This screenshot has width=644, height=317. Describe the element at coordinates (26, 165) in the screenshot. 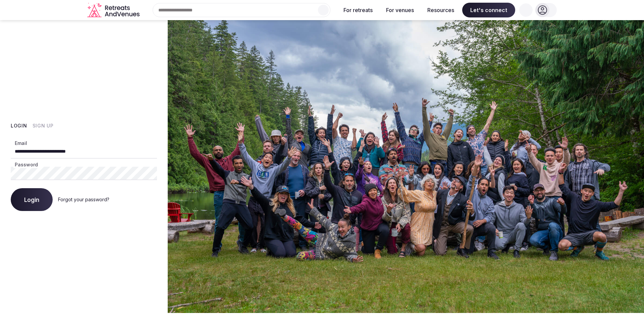

I see `label: Password` at that location.